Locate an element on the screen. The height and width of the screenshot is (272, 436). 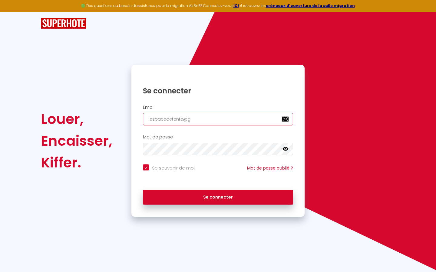
strong: créneaux d'ouverture de la salle migration is located at coordinates (310, 5).